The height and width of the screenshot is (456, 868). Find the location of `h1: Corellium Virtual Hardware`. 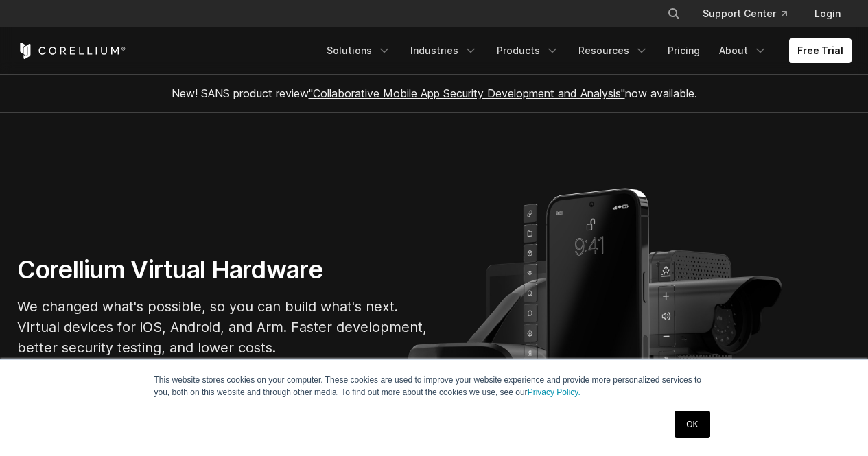

h1: Corellium Virtual Hardware is located at coordinates (223, 269).